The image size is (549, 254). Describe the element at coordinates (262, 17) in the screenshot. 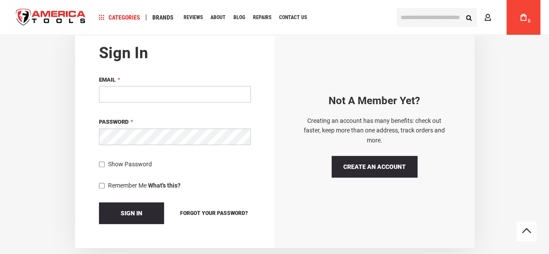

I see `span: Repairs` at that location.